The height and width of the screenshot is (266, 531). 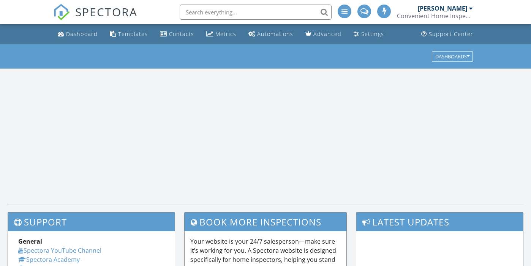 I want to click on a: Support Center, so click(x=447, y=34).